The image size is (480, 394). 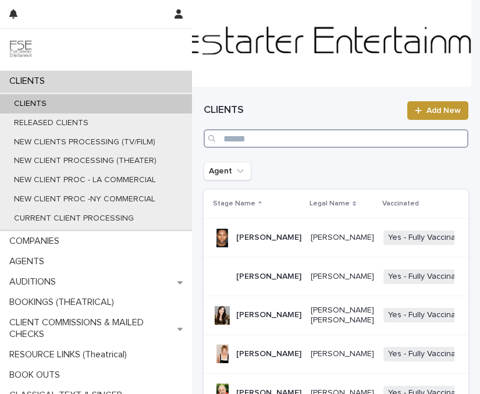 I want to click on p: NEW CLIENTS PROCESSING (TV/FILM), so click(x=84, y=142).